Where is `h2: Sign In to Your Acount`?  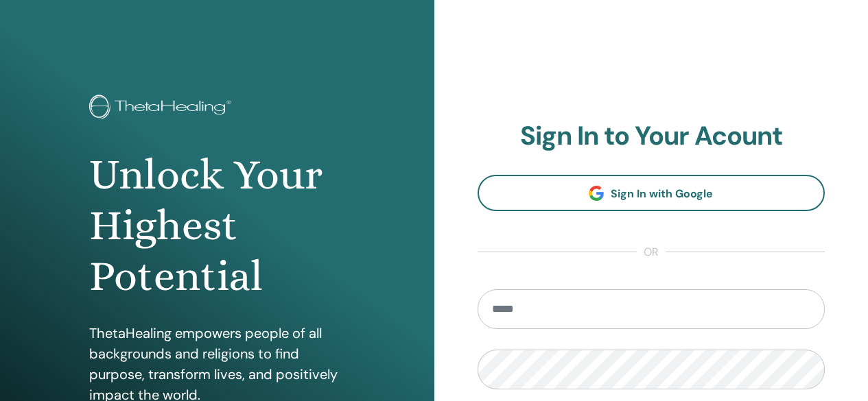 h2: Sign In to Your Acount is located at coordinates (652, 137).